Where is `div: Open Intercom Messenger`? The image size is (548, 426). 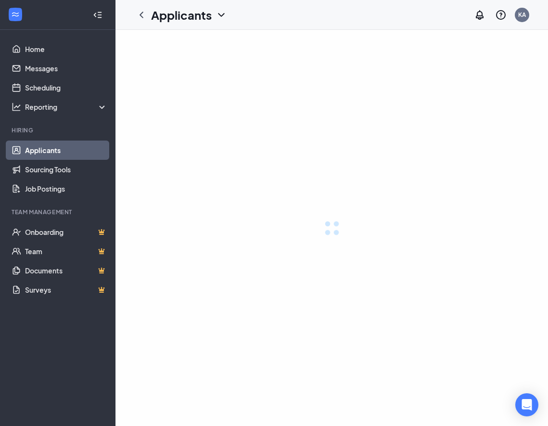
div: Open Intercom Messenger is located at coordinates (527, 404).